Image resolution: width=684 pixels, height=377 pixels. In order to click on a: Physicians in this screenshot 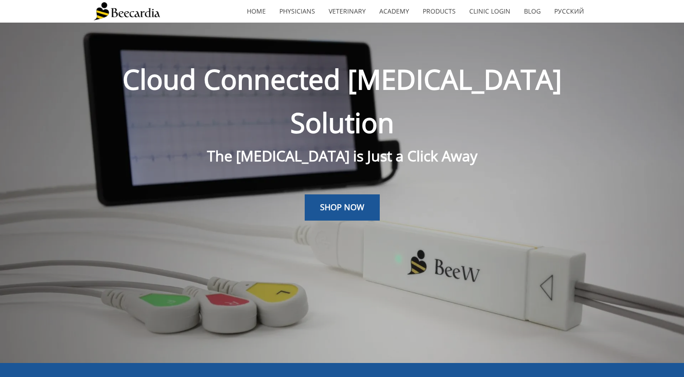, I will do `click(297, 11)`.